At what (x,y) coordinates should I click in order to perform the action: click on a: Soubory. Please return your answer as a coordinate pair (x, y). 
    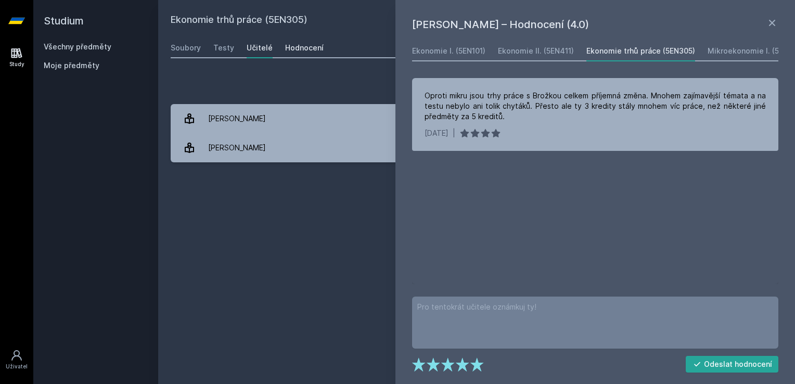
    Looking at the image, I should click on (186, 48).